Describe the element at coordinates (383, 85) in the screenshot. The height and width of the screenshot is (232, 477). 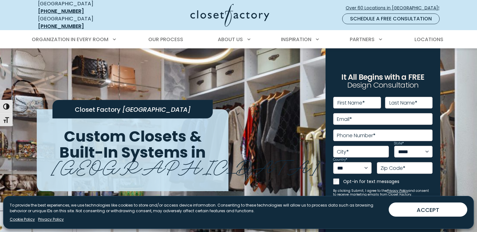
I see `span: Design Consultation` at that location.